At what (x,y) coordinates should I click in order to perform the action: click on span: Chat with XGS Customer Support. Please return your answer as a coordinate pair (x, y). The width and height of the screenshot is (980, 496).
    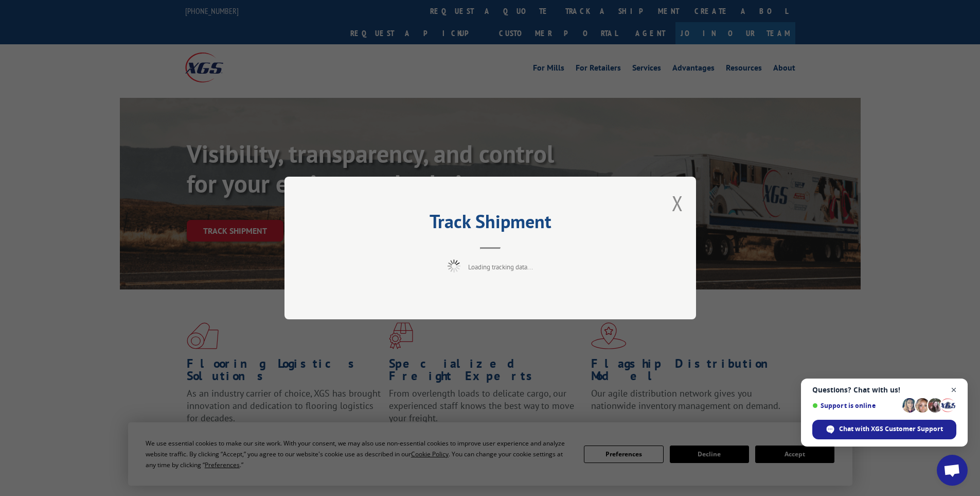
    Looking at the image, I should click on (891, 429).